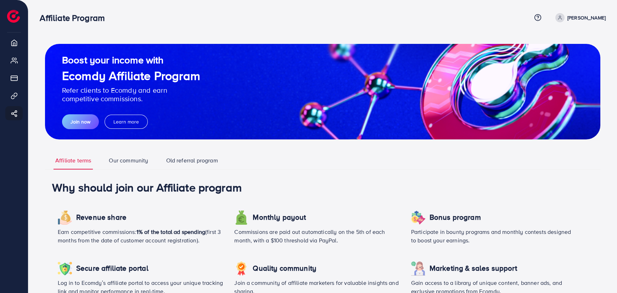 The width and height of the screenshot is (617, 293). Describe the element at coordinates (131, 60) in the screenshot. I see `h2: Boost your income with` at that location.